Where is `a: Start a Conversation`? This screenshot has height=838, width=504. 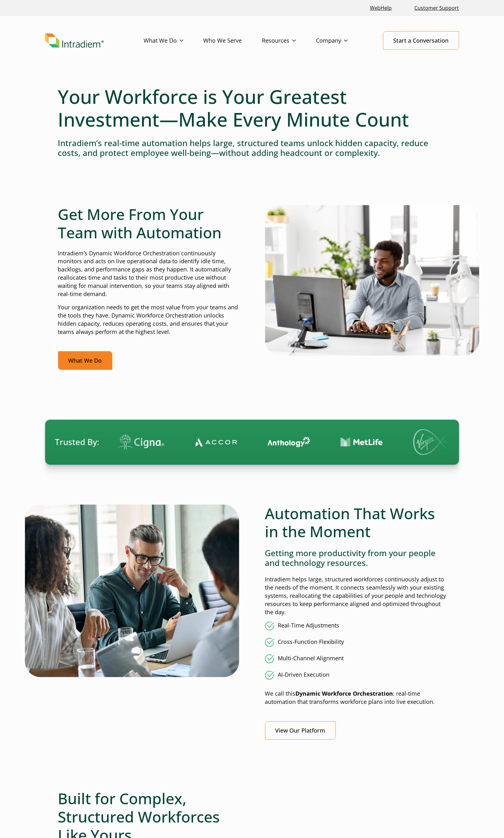
a: Start a Conversation is located at coordinates (421, 40).